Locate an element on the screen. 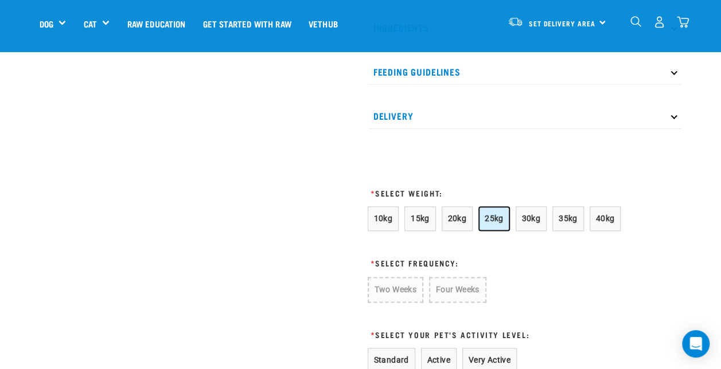 The image size is (721, 369). button: Two Weeks is located at coordinates (395, 290).